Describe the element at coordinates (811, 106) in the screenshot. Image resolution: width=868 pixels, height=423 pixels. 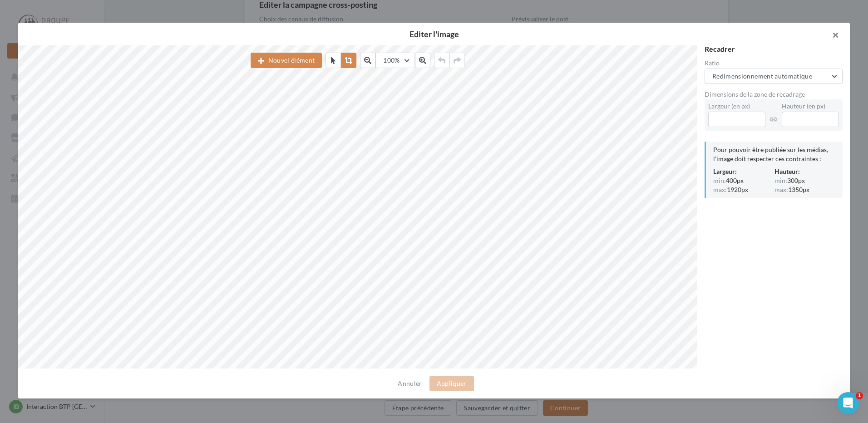
I see `label: Hauteur (en px)` at that location.